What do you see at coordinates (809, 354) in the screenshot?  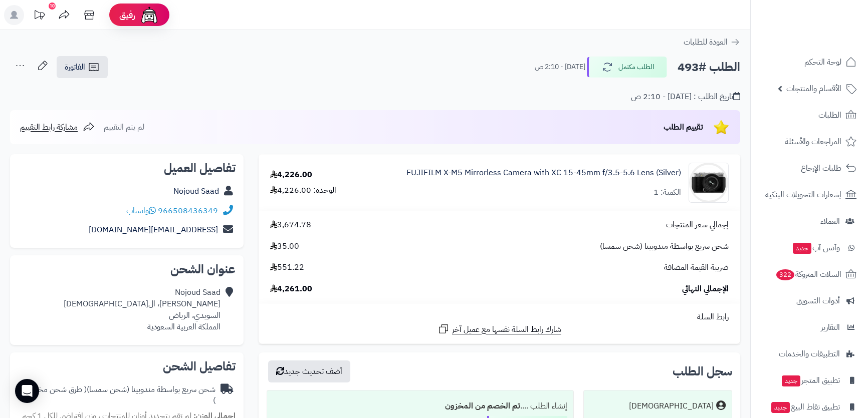 I see `span: التطبيقات والخدمات` at bounding box center [809, 354].